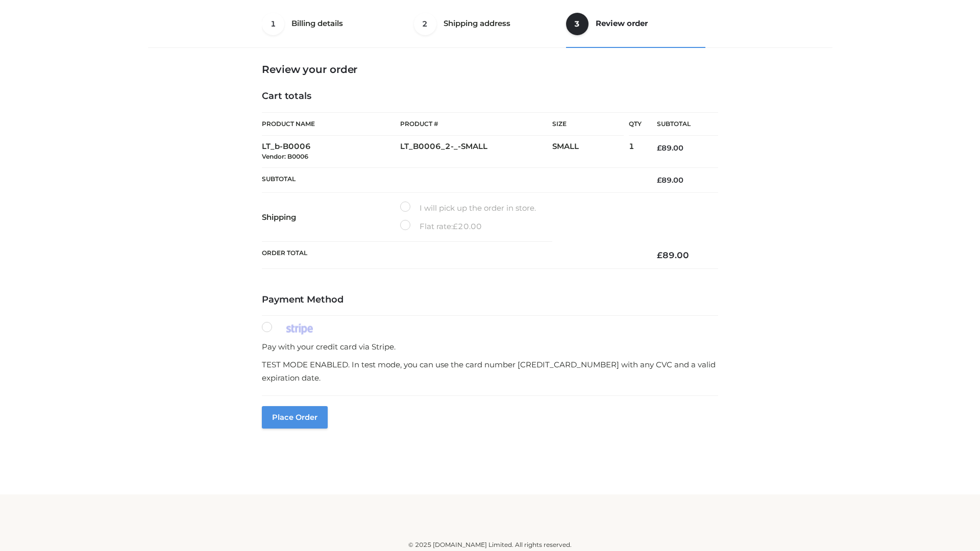 The image size is (980, 551). What do you see at coordinates (441, 227) in the screenshot?
I see `label: Flat rate:` at bounding box center [441, 227].